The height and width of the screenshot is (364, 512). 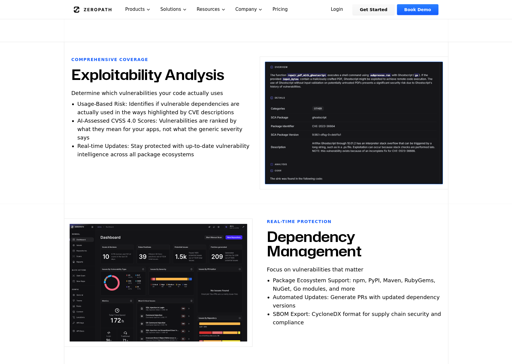 I want to click on span: SBOM Export: CycloneDX format for supply chain security and compliance, so click(x=357, y=318).